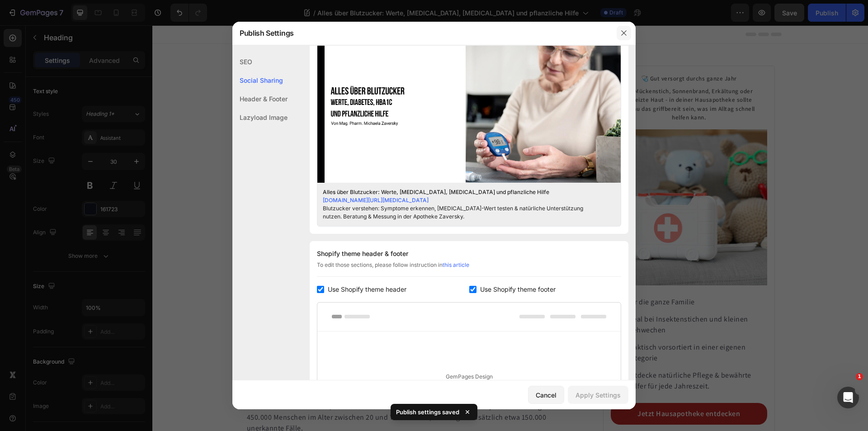 This screenshot has height=431, width=868. Describe the element at coordinates (536, 182) in the screenshot. I see `img: gempages_490488659636650865-a08553ae-cb88-4f1f-8598-28d7319e7073.webp` at that location.